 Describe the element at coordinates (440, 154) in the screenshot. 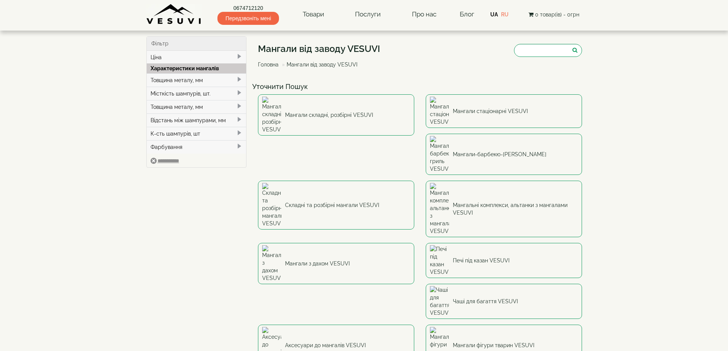

I see `img: Мангали-барбекю-гриль VESUVI` at that location.